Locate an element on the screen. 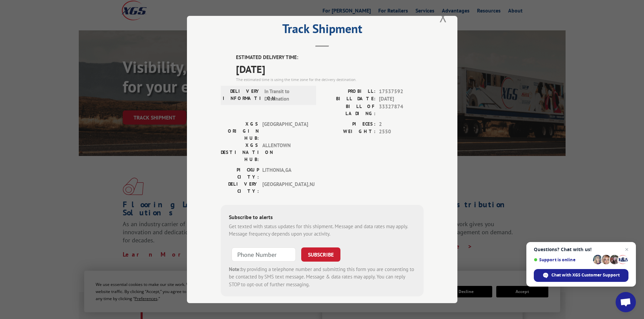 The image size is (644, 319). div: Get texted with status updates for this shipment. Message and data rates may apply. Message frequ... is located at coordinates (322, 230).